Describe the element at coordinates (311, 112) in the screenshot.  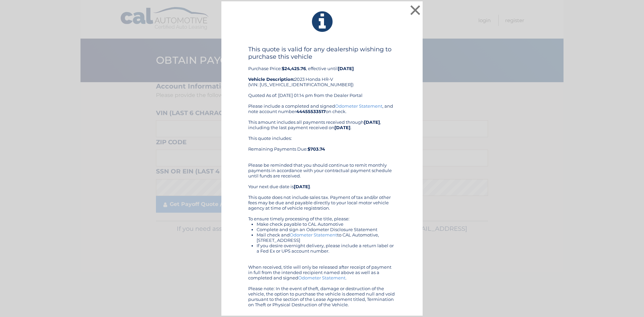
I see `b: 44455533517` at that location.